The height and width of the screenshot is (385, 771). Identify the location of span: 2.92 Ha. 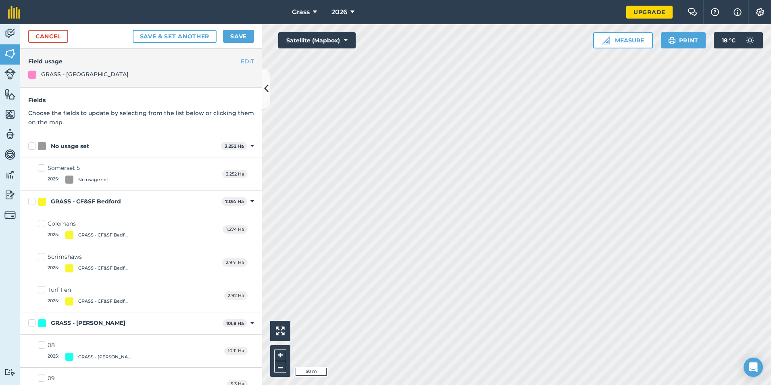
(236, 295).